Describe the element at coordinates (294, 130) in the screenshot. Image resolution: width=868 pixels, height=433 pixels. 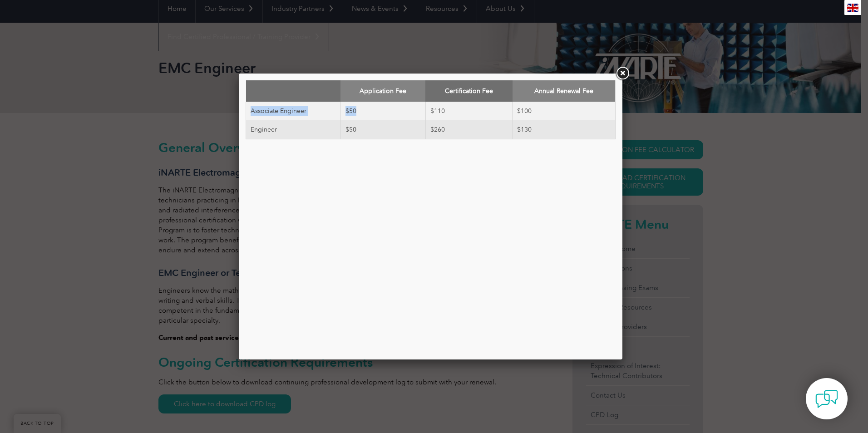
I see `td: Engineer` at that location.